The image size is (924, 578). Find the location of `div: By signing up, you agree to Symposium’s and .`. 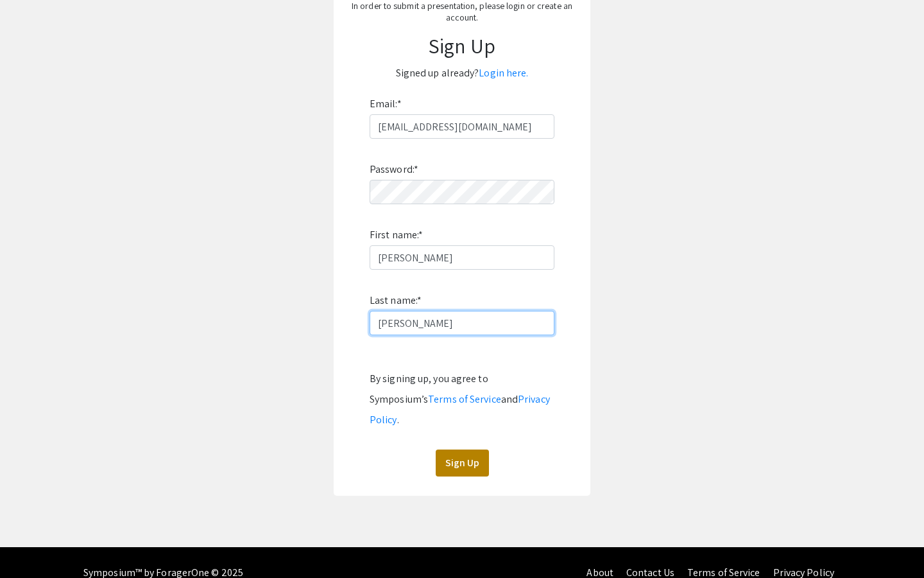

div: By signing up, you agree to Symposium’s and . is located at coordinates (462, 399).